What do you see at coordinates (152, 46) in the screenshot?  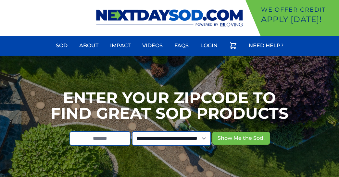 I see `a: Videos` at bounding box center [152, 46].